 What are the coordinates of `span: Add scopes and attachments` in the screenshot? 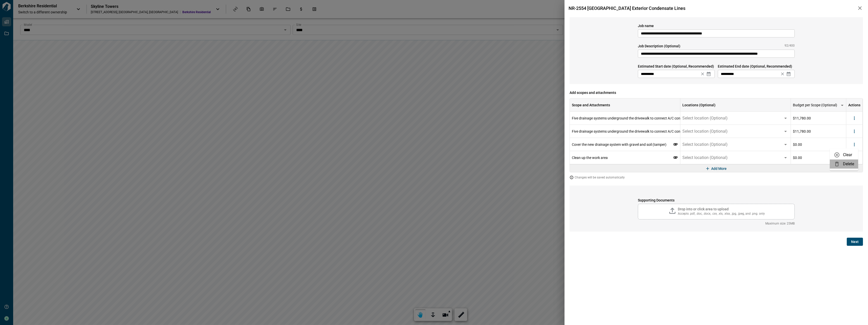 It's located at (716, 92).